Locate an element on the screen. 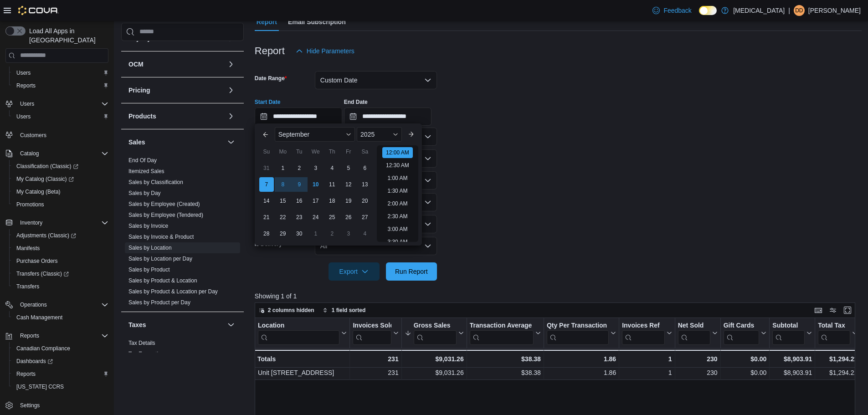 The height and width of the screenshot is (415, 868). div: Mo is located at coordinates (283, 152).